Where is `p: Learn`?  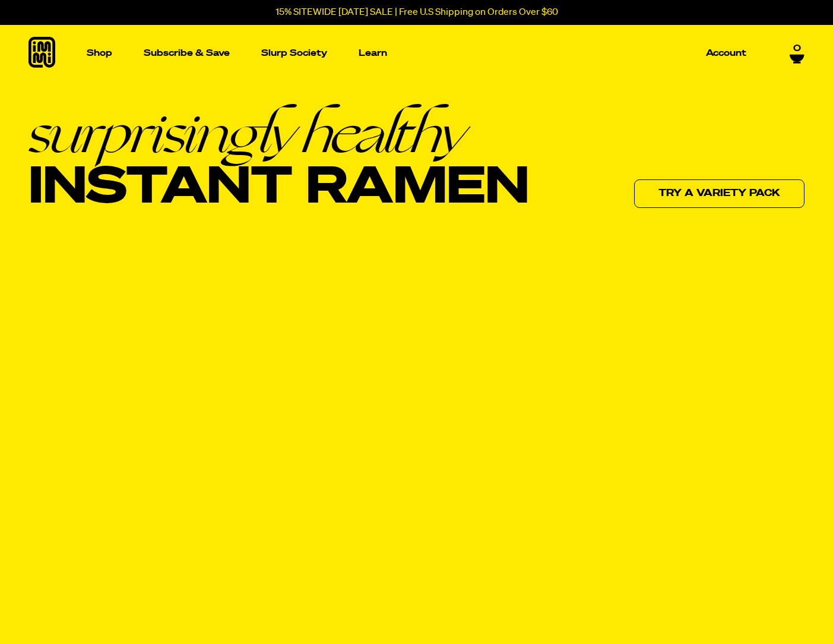
p: Learn is located at coordinates (373, 53).